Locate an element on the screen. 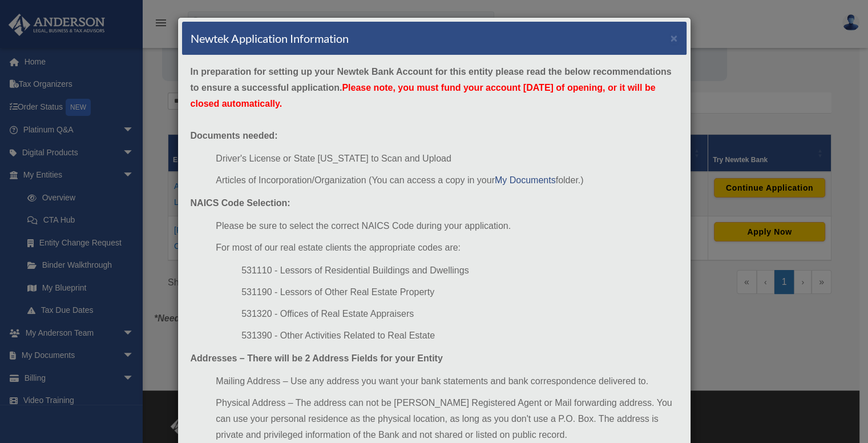 This screenshot has width=868, height=443. li: 531110 - Lessors of Residential Buildings and Dwellings is located at coordinates (459, 271).